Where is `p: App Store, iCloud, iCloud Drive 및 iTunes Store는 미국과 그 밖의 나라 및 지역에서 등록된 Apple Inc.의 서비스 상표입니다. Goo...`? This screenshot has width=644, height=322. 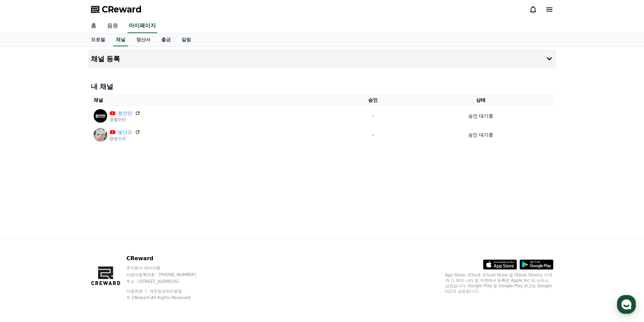 p: App Store, iCloud, iCloud Drive 및 iTunes Store는 미국과 그 밖의 나라 및 지역에서 등록된 Apple Inc.의 서비스 상표입니다. Goo... is located at coordinates (499, 283).